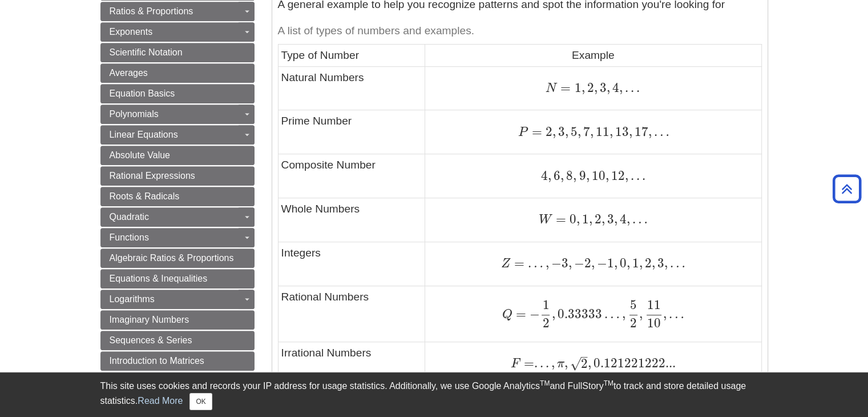 The width and height of the screenshot is (868, 417). I want to click on td: Integers, so click(352, 263).